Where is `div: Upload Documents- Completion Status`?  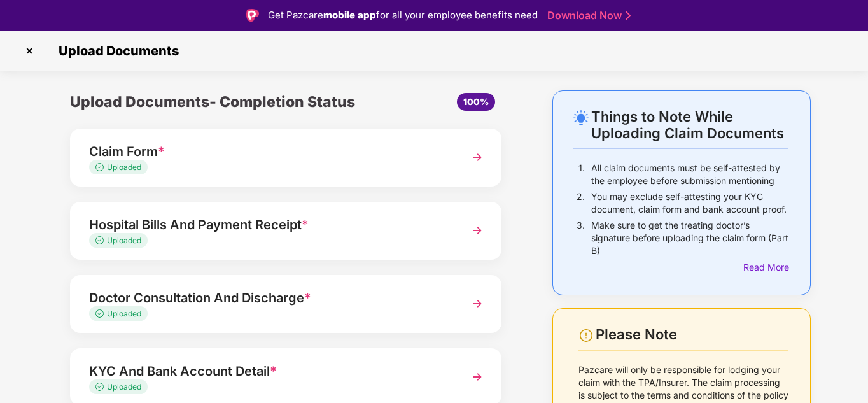 div: Upload Documents- Completion Status is located at coordinates (214, 102).